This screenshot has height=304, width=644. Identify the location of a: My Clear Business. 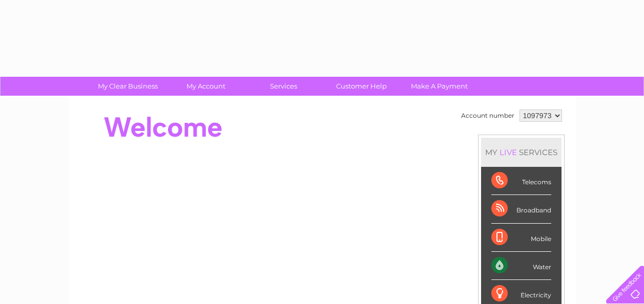
(127, 86).